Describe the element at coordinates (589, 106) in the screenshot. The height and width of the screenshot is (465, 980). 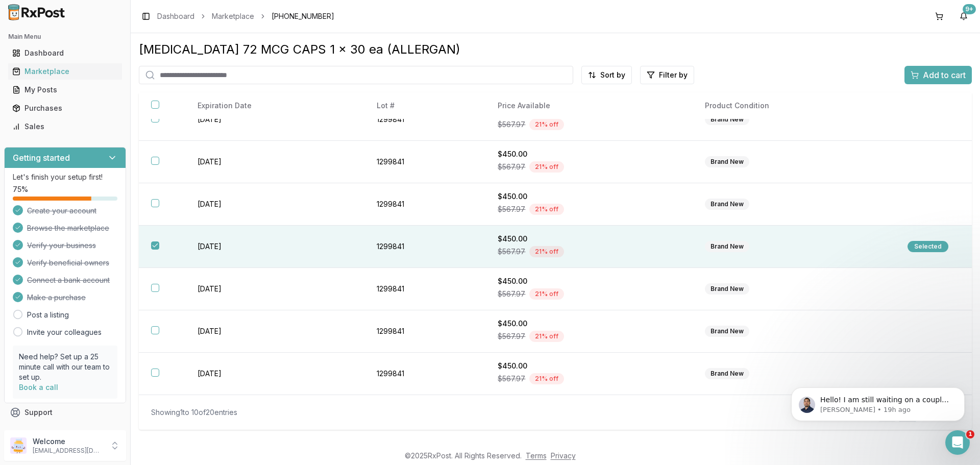
I see `th: Price Available` at that location.